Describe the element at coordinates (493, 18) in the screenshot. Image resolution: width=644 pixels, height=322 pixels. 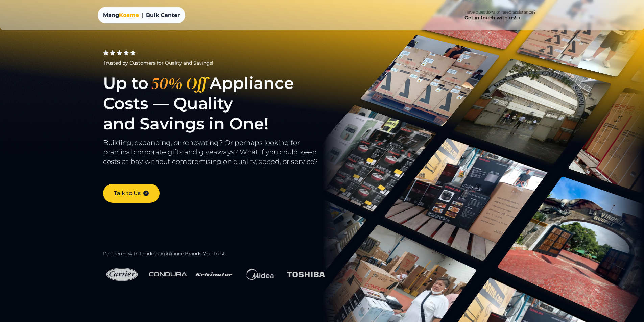
I see `h4: Get in touch with us!` at that location.